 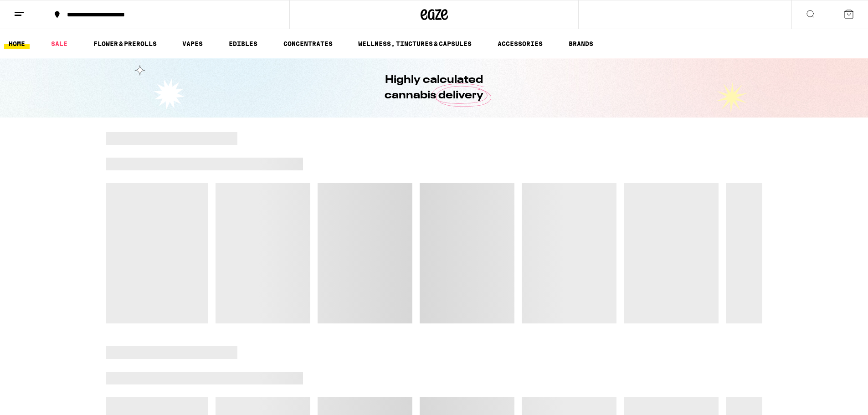 What do you see at coordinates (125, 44) in the screenshot?
I see `a: FLOWER & PREROLLS` at bounding box center [125, 44].